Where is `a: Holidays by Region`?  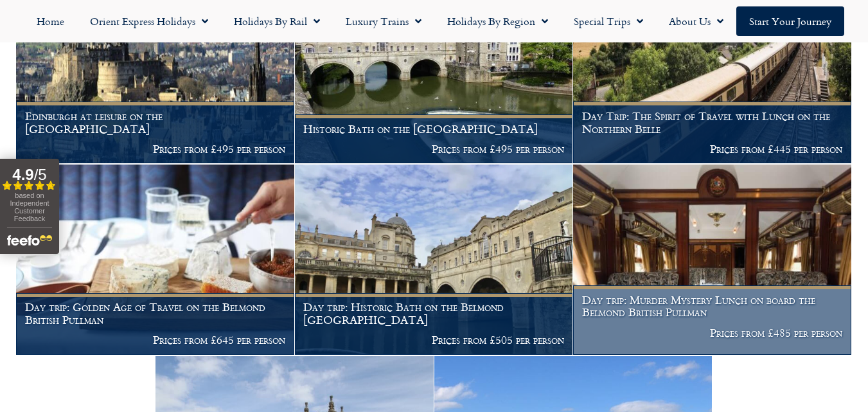 a: Holidays by Region is located at coordinates (497, 22).